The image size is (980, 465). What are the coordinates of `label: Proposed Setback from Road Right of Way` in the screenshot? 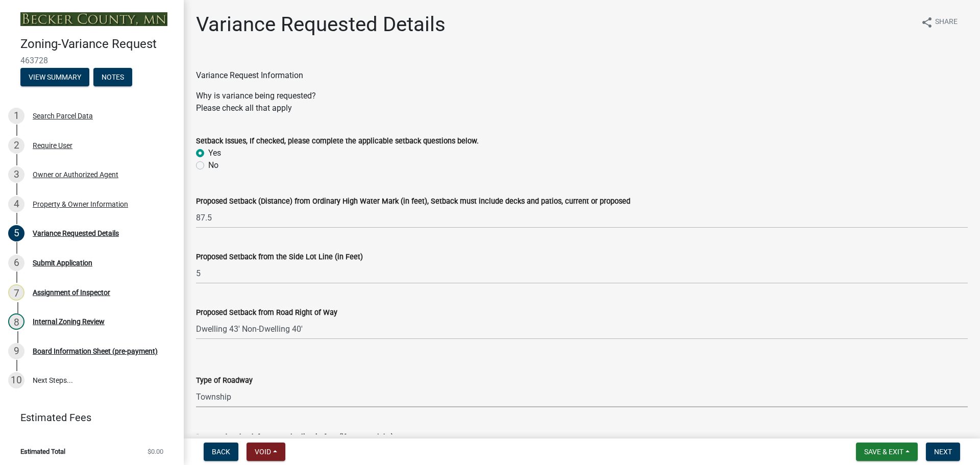 It's located at (266, 313).